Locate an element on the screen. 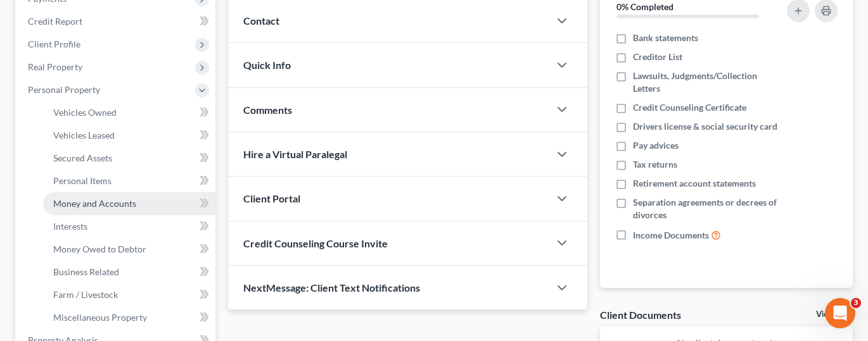  span: Tax returns is located at coordinates (655, 165).